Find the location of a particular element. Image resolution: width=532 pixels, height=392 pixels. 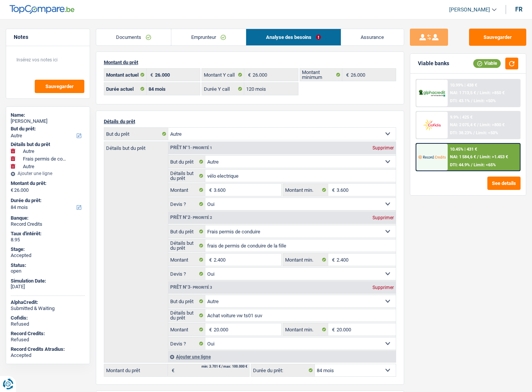

span: Limit: >1.453 € is located at coordinates (494, 157).